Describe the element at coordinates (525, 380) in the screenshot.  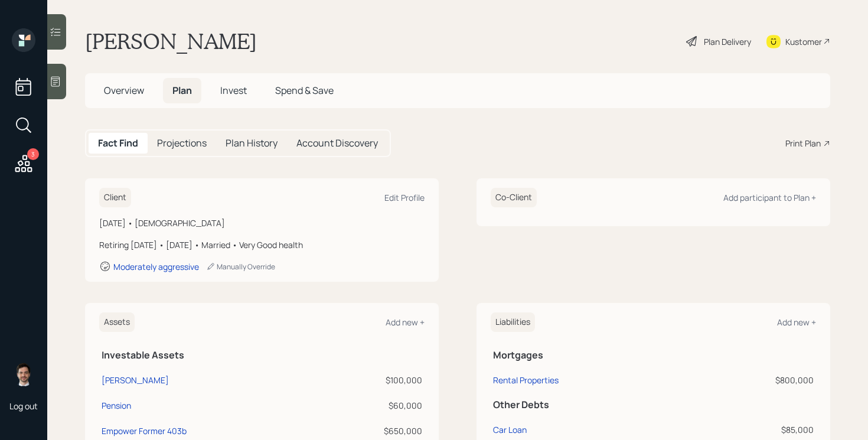
I see `div: Rental Properties` at that location.